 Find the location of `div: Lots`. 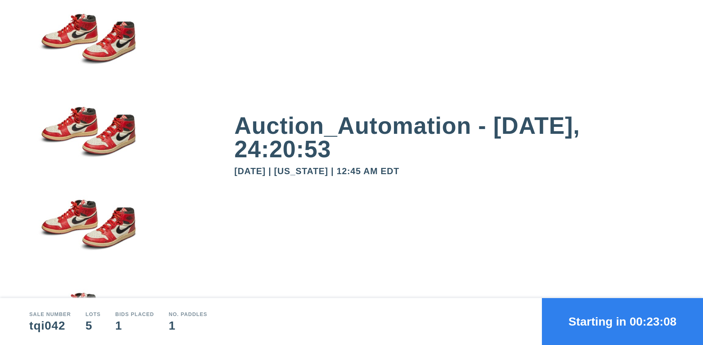

div: Lots is located at coordinates (93, 314).